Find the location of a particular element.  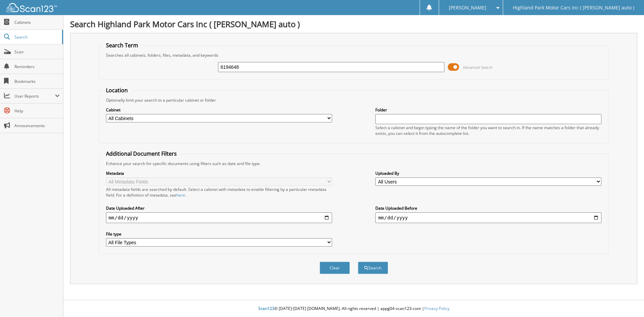

a: here is located at coordinates (180, 195).